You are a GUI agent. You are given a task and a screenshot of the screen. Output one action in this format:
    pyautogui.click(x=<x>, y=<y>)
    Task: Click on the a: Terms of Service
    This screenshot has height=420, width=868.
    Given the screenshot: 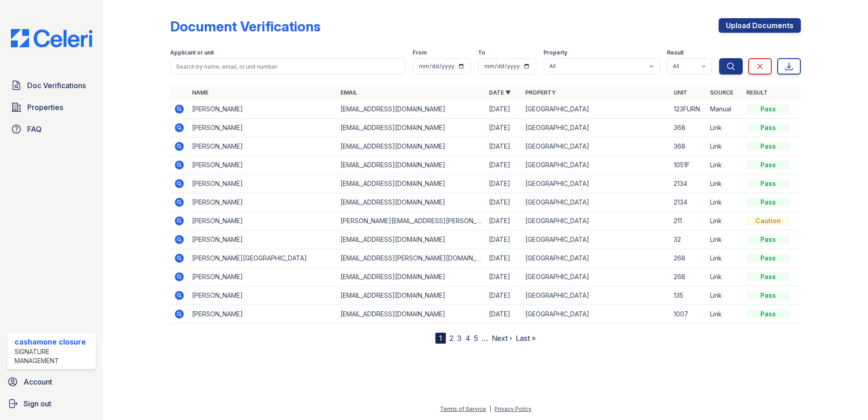 What is the action you would take?
    pyautogui.click(x=463, y=408)
    